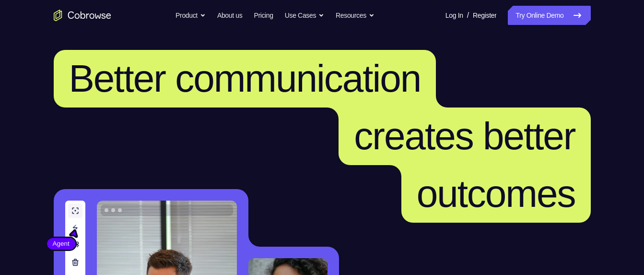 This screenshot has height=275, width=644. What do you see at coordinates (454, 15) in the screenshot?
I see `a: Log In` at bounding box center [454, 15].